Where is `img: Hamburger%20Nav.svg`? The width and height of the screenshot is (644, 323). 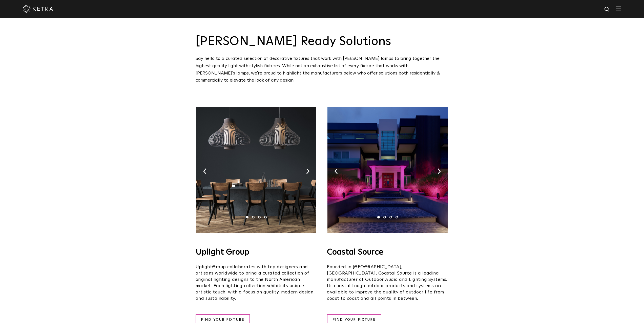 img: Hamburger%20Nav.svg is located at coordinates (618, 9).